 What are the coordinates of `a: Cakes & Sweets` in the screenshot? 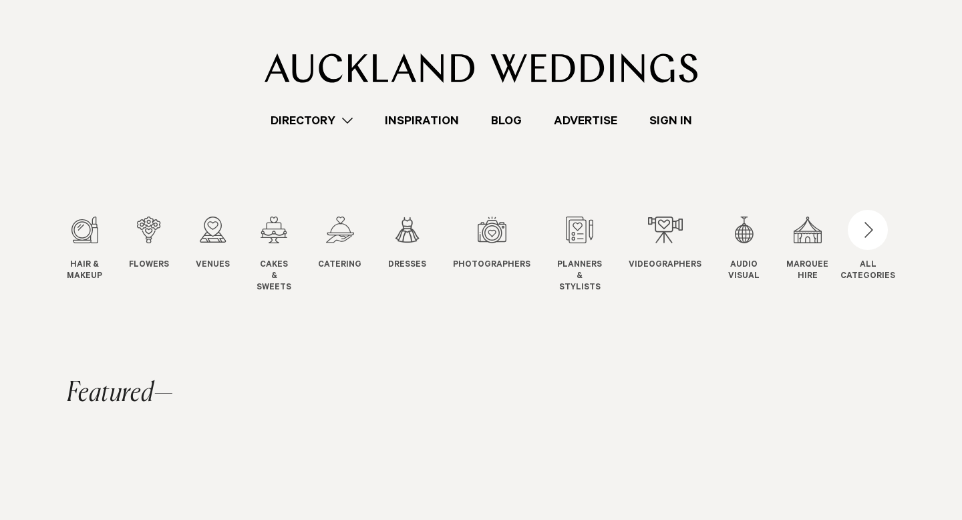 It's located at (274, 254).